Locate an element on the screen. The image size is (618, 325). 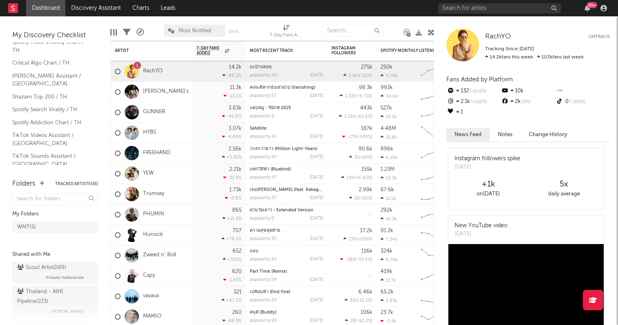
div: 15.8k is located at coordinates (389, 137).